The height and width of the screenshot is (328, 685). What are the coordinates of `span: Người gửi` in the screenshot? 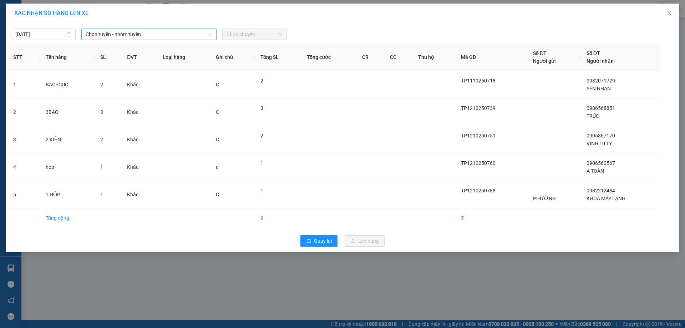 It's located at (544, 61).